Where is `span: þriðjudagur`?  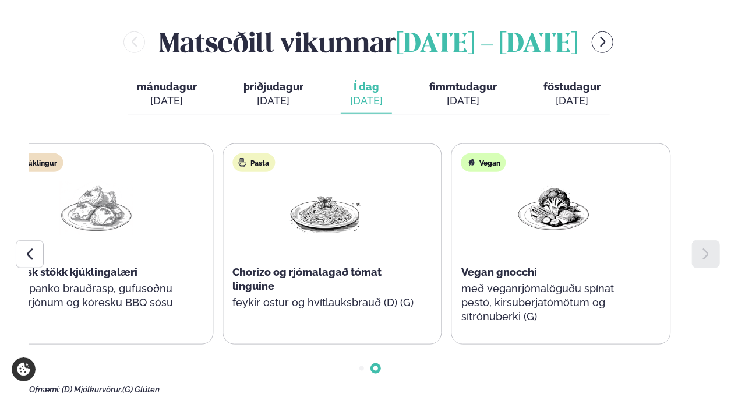
span: þriðjudagur is located at coordinates (273, 86).